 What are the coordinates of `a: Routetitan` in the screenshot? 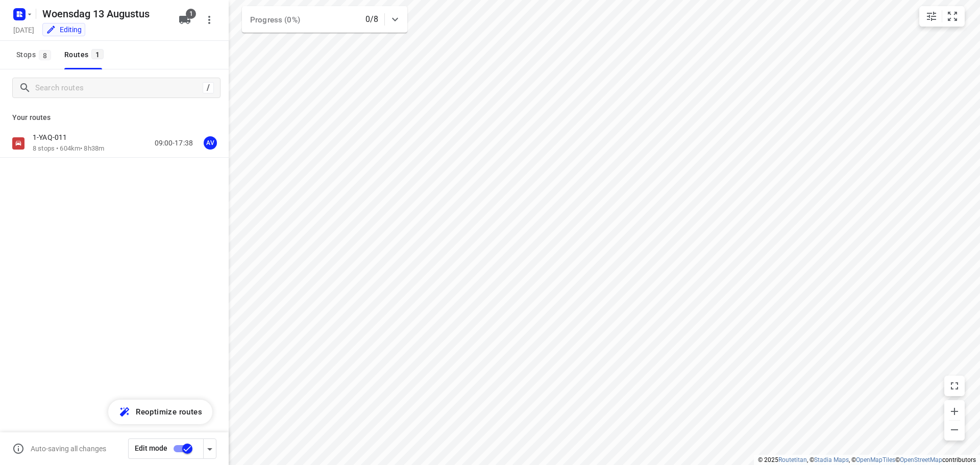 It's located at (792, 460).